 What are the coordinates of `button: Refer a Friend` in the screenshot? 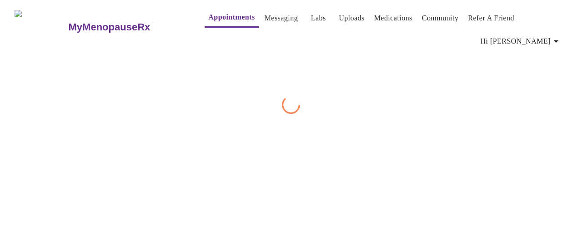 It's located at (491, 18).